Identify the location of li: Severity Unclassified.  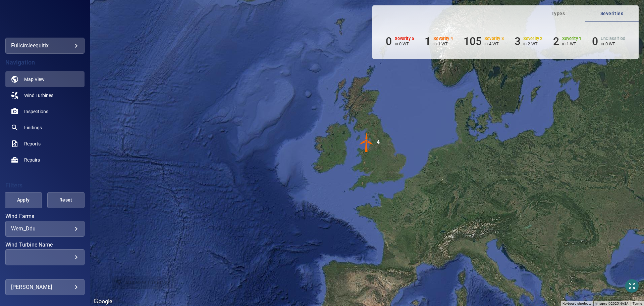
(608, 41).